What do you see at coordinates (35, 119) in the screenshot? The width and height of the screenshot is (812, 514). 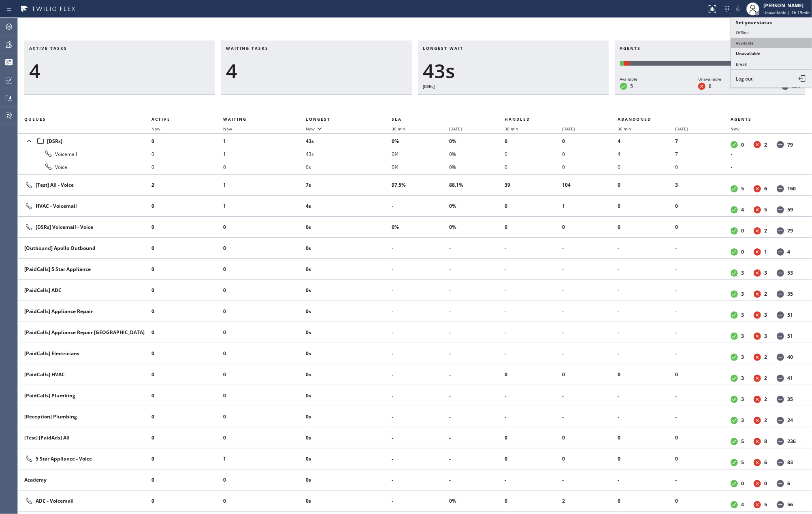 I see `span: Queues` at bounding box center [35, 119].